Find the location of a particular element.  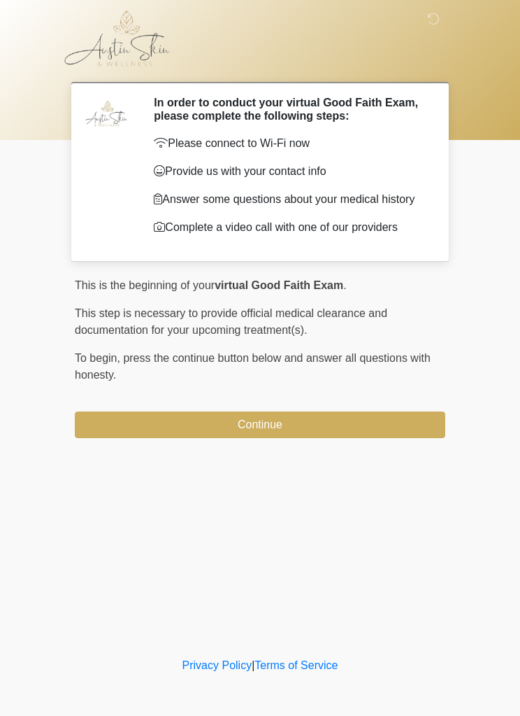

span: To begin, is located at coordinates (99, 357).